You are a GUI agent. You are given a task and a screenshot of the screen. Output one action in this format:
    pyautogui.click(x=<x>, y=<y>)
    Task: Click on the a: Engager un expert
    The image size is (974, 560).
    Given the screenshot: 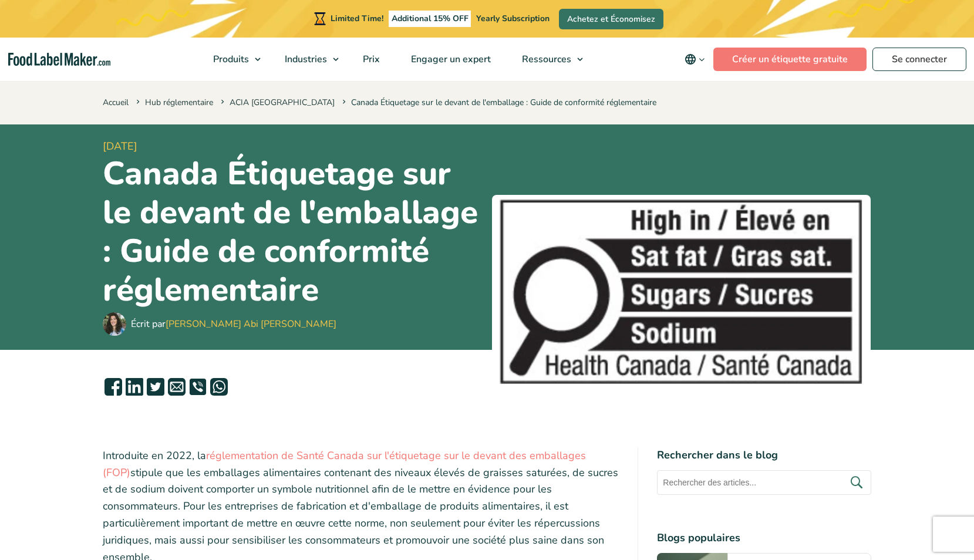 What is the action you would take?
    pyautogui.click(x=450, y=59)
    